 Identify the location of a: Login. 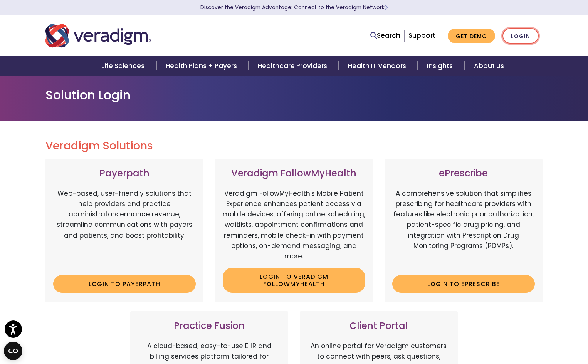
(521, 36).